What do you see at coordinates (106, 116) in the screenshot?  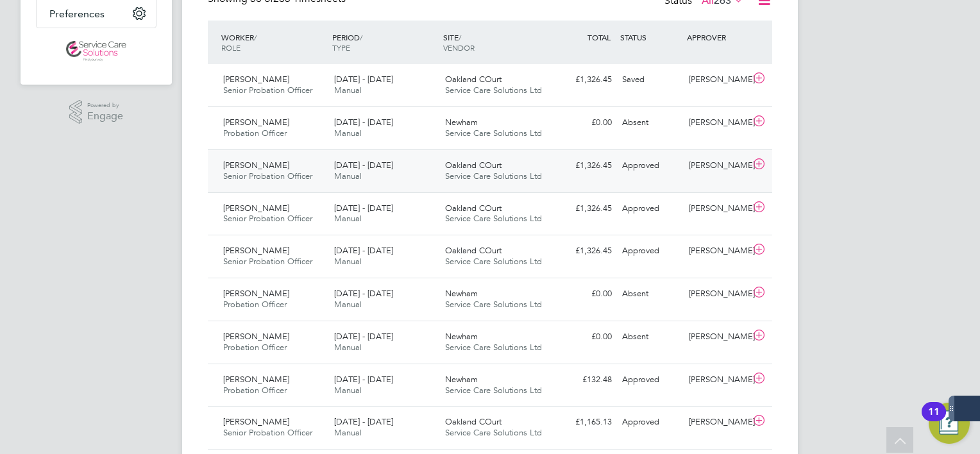 I see `span: Engage` at bounding box center [106, 116].